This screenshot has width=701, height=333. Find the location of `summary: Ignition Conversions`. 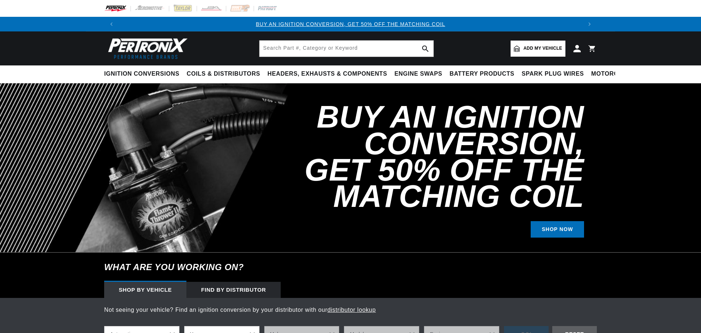

summary: Ignition Conversions is located at coordinates (144, 74).